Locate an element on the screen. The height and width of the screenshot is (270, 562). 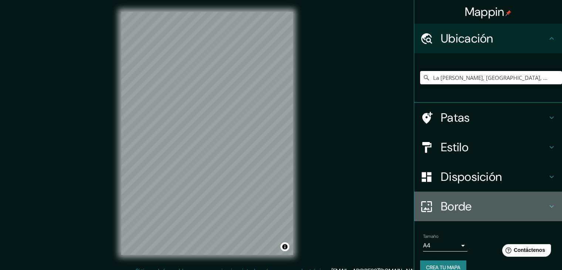
div: Patas is located at coordinates (488, 117).